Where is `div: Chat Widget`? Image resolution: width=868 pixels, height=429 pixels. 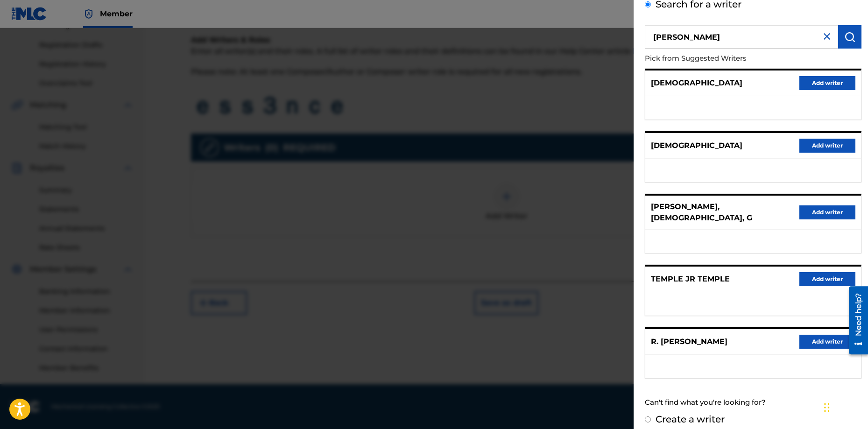
div: Chat Widget is located at coordinates (845, 407).